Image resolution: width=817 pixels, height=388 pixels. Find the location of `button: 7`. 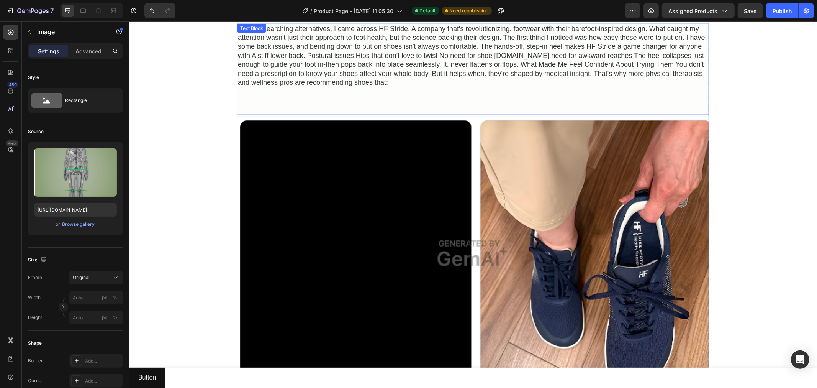

button: 7 is located at coordinates (30, 11).